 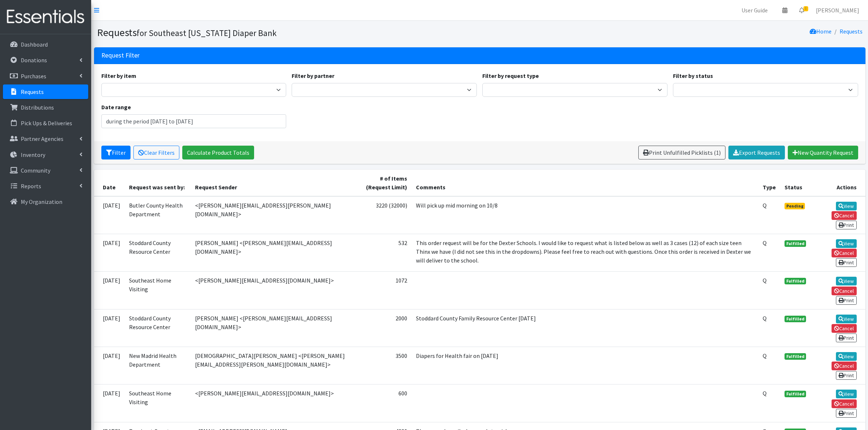 What do you see at coordinates (693, 75) in the screenshot?
I see `label: Filter by status` at bounding box center [693, 75].